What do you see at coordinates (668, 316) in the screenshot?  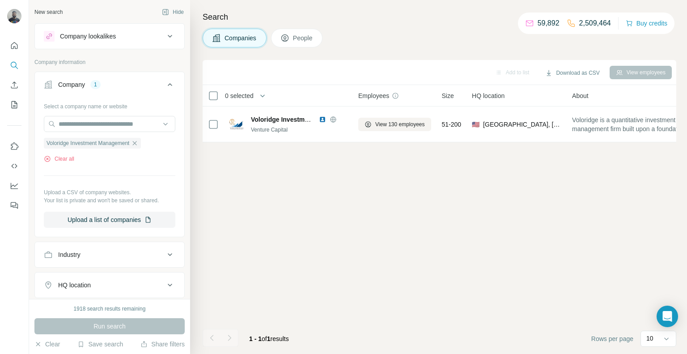 I see `div: Open Intercom Messenger` at bounding box center [668, 316].